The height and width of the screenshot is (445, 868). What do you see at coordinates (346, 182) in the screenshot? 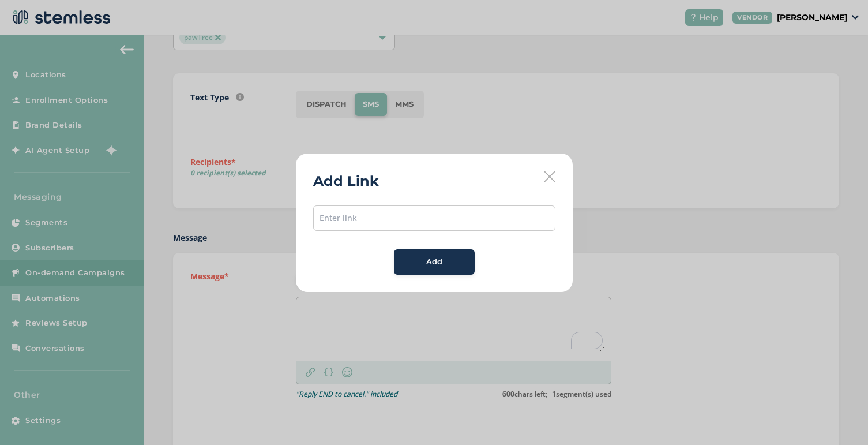
I see `h2: Add Link` at bounding box center [346, 182].